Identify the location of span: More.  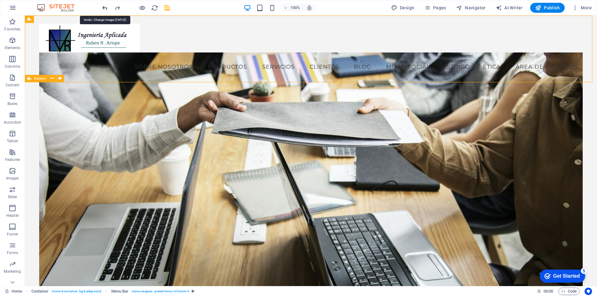
(582, 8).